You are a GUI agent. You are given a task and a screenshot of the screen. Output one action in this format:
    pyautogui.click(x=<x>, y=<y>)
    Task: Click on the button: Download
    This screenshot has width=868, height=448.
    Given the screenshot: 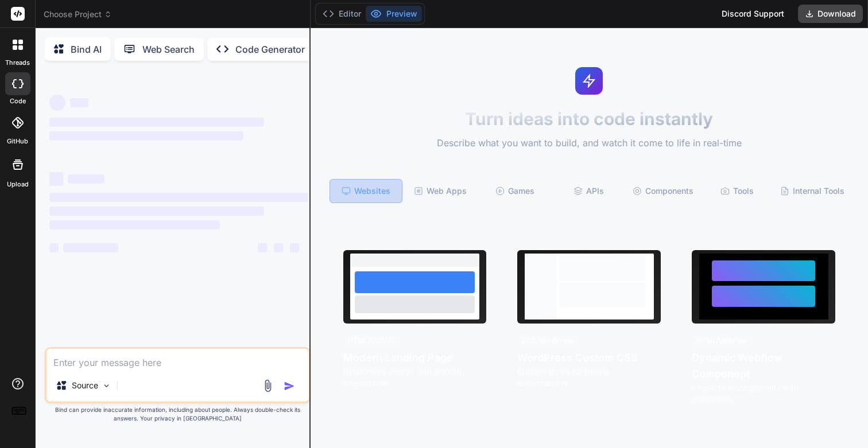 What is the action you would take?
    pyautogui.click(x=830, y=14)
    